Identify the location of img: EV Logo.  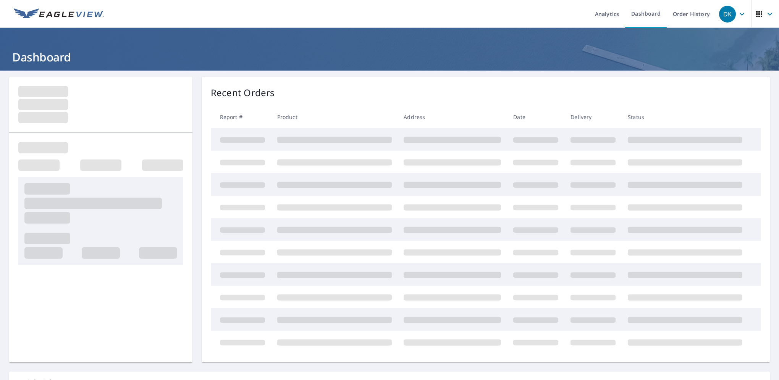
(59, 14).